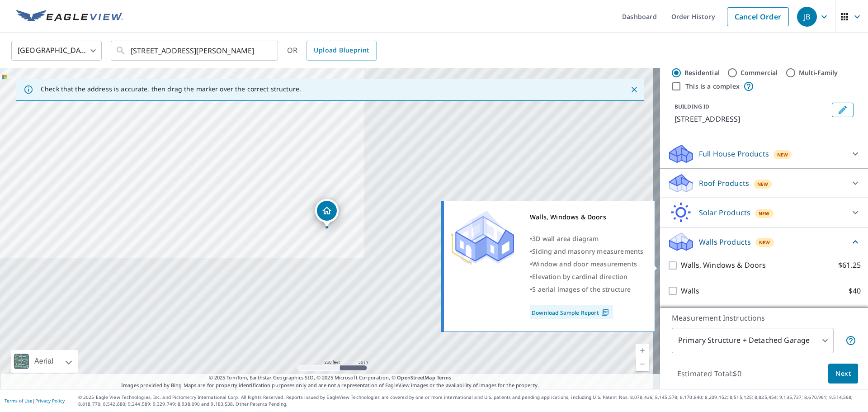 This screenshot has height=412, width=868. Describe the element at coordinates (342, 51) in the screenshot. I see `a: Upload Blueprint` at that location.